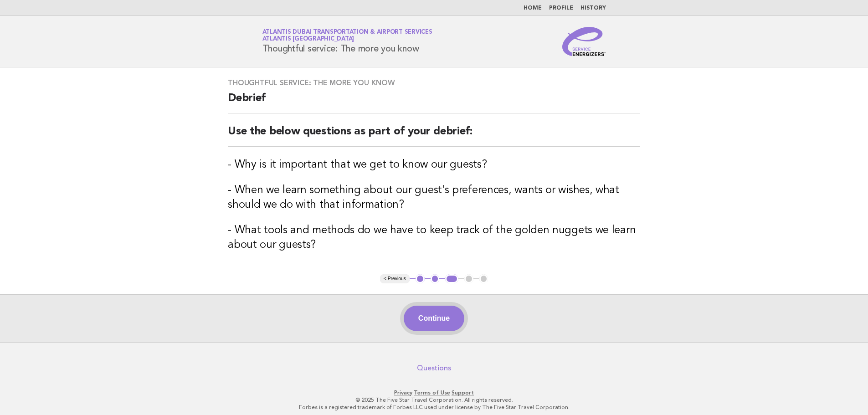 The height and width of the screenshot is (415, 868). I want to click on img: Service Energizers, so click(584, 42).